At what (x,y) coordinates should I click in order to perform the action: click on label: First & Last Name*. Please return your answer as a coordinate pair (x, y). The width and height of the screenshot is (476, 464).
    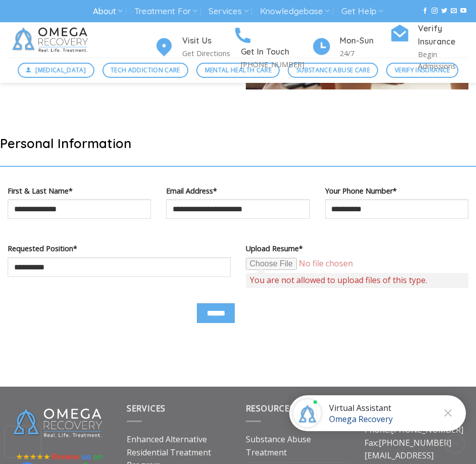
    Looking at the image, I should click on (79, 191).